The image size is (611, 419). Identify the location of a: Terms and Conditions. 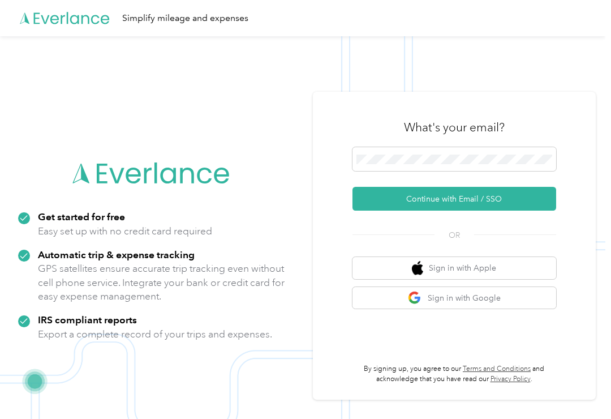
(497, 368).